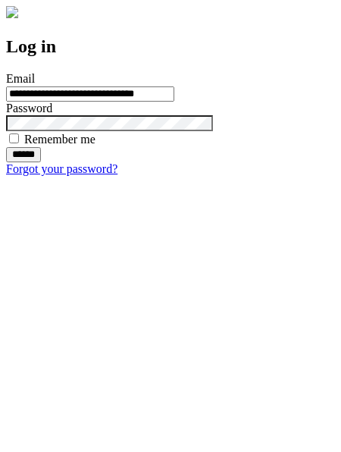 The height and width of the screenshot is (452, 341). Describe the element at coordinates (12, 12) in the screenshot. I see `img: logo-4e3dc11c47720685a147b03b5a06dd966a58ff35d612b21f08c02c0306f2b779.png` at that location.